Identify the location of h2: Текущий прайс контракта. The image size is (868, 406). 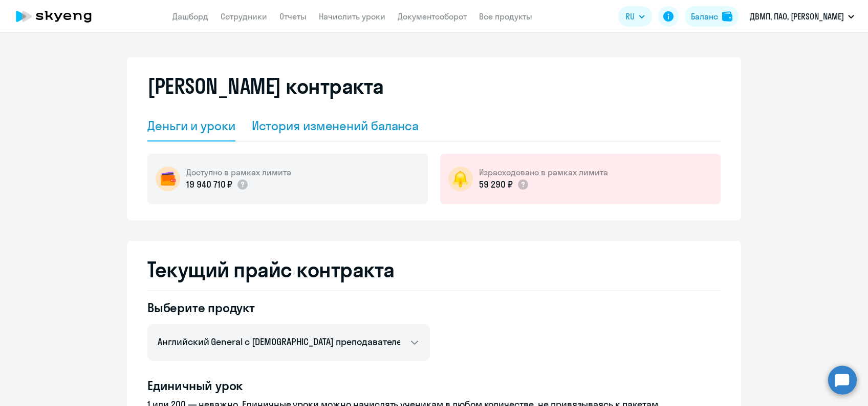
(434, 269).